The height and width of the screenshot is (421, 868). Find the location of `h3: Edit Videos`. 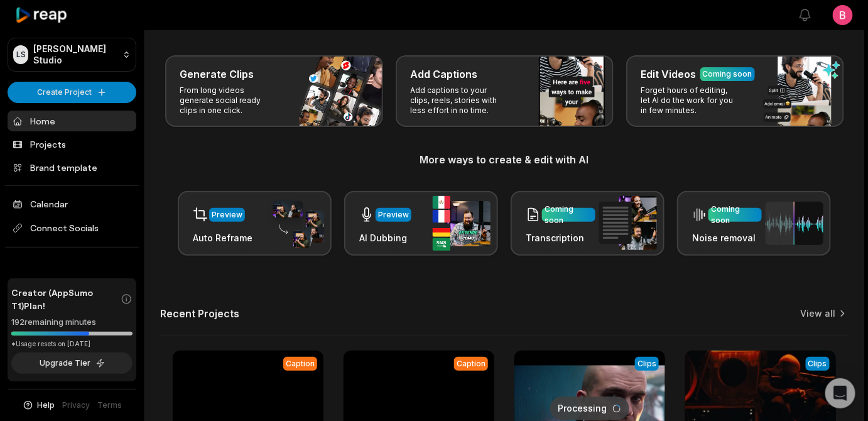

h3: Edit Videos is located at coordinates (668, 74).